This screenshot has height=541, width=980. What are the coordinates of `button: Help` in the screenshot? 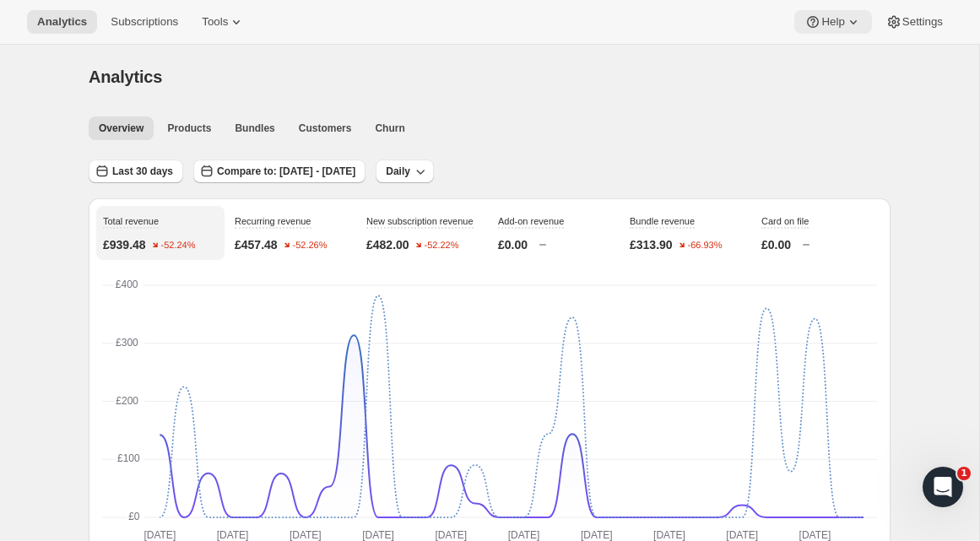 It's located at (833, 22).